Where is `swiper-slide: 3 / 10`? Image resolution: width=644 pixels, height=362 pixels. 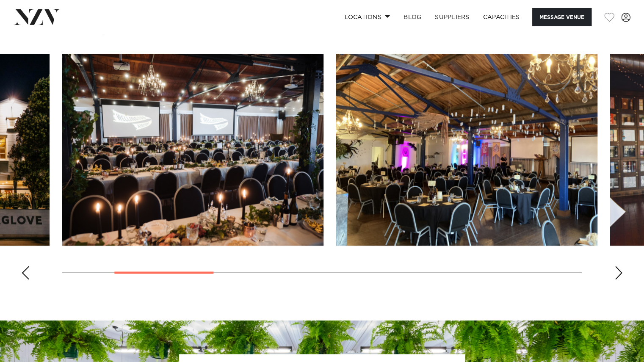 swiper-slide: 3 / 10 is located at coordinates (466, 150).